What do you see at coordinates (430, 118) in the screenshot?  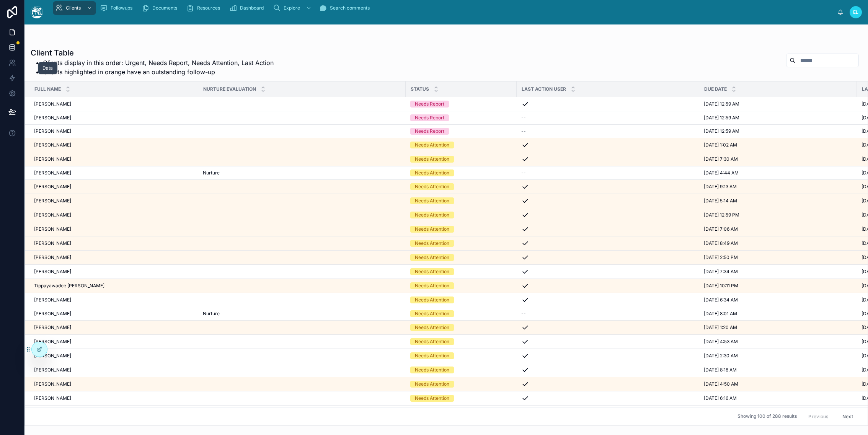 I see `div: Needs Report` at bounding box center [430, 118].